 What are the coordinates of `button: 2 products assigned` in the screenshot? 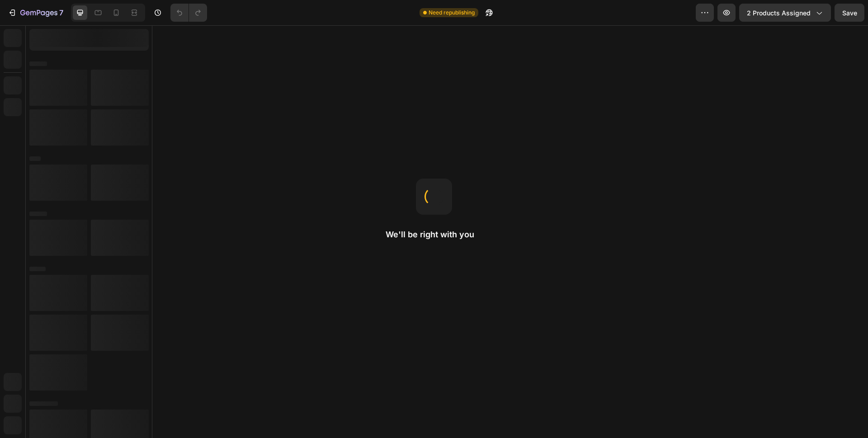 It's located at (785, 13).